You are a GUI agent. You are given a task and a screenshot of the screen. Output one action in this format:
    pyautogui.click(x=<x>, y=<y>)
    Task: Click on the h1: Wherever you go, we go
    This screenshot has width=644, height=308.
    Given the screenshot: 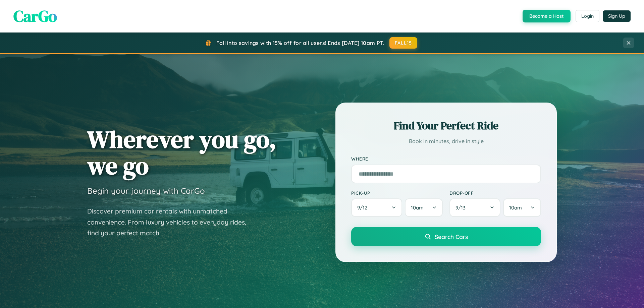 What is the action you would take?
    pyautogui.click(x=182, y=152)
    